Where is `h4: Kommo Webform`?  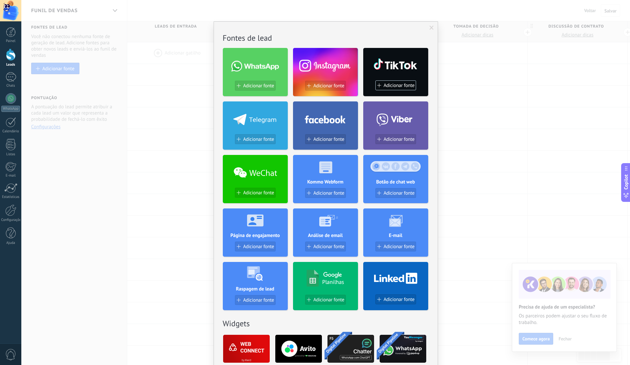 h4: Kommo Webform is located at coordinates (325, 182).